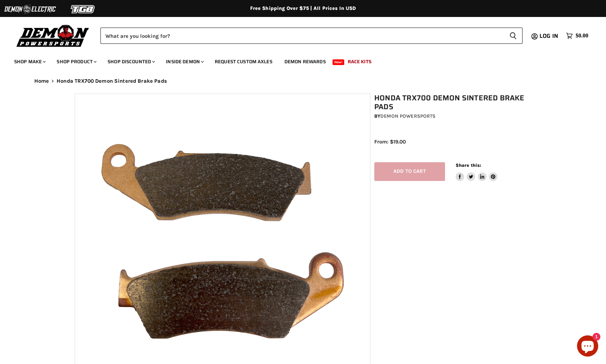  Describe the element at coordinates (311, 36) in the screenshot. I see `form: Product` at that location.